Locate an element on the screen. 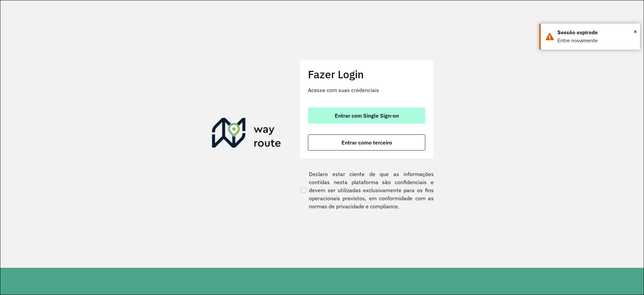 This screenshot has width=644, height=295. div: Entre novamente is located at coordinates (596, 41).